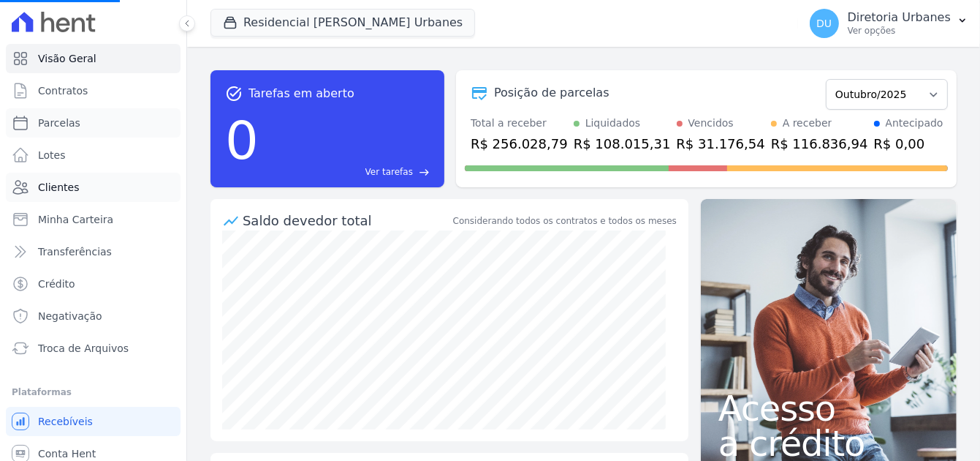 Image resolution: width=980 pixels, height=461 pixels. I want to click on a: Lotes, so click(93, 155).